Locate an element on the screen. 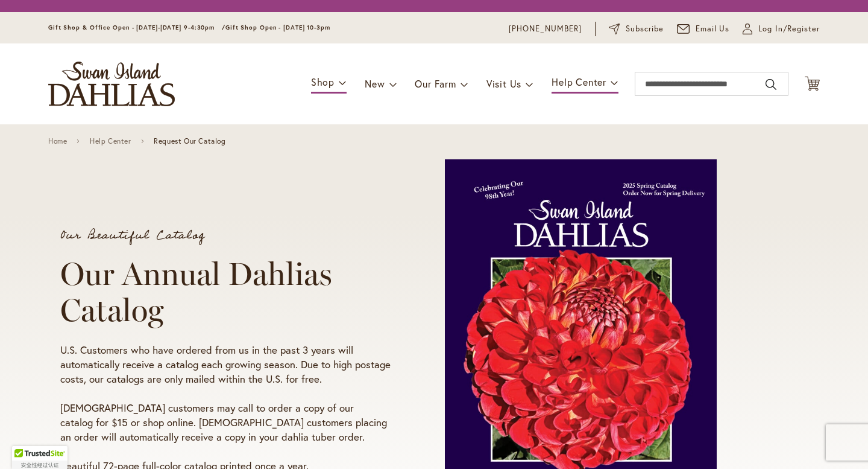  span: Visit Us is located at coordinates (504, 83).